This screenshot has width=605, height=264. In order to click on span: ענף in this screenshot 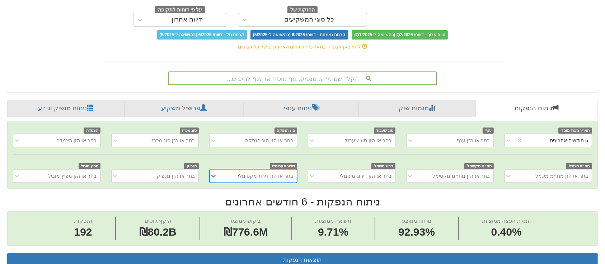, I will do `click(488, 130)`.